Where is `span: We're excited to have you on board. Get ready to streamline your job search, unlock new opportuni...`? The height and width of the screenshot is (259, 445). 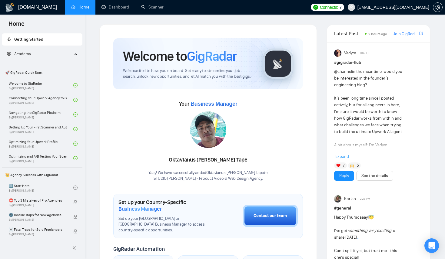 span: We're excited to have you on board. Get ready to streamline your job search, unlock new opportuni... is located at coordinates (188, 74).